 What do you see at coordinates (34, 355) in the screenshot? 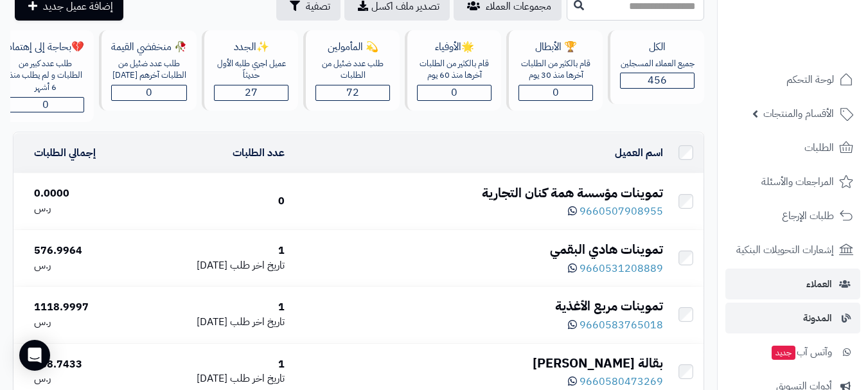
I see `div: Open Intercom Messenger` at bounding box center [34, 355].